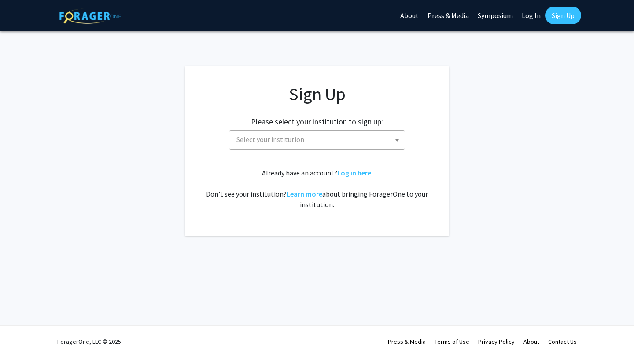  I want to click on a: Privacy Policy, so click(496, 342).